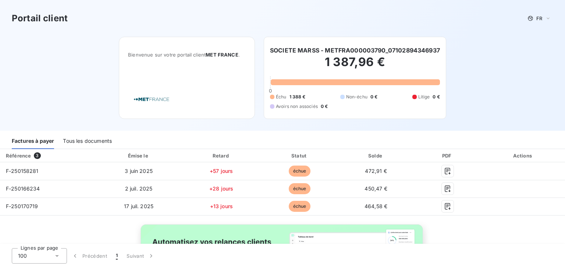 The height and width of the screenshot is (268, 565). I want to click on img: Company logo, so click(151, 99).